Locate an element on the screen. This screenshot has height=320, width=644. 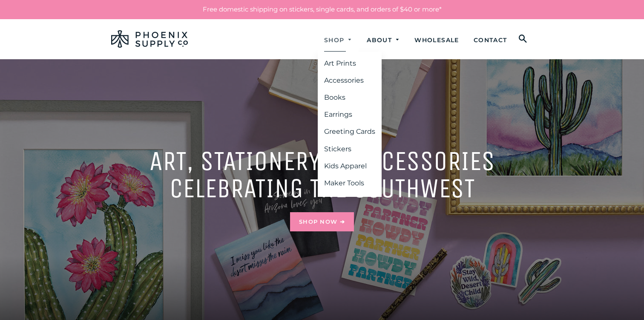
a: About is located at coordinates (383, 40).